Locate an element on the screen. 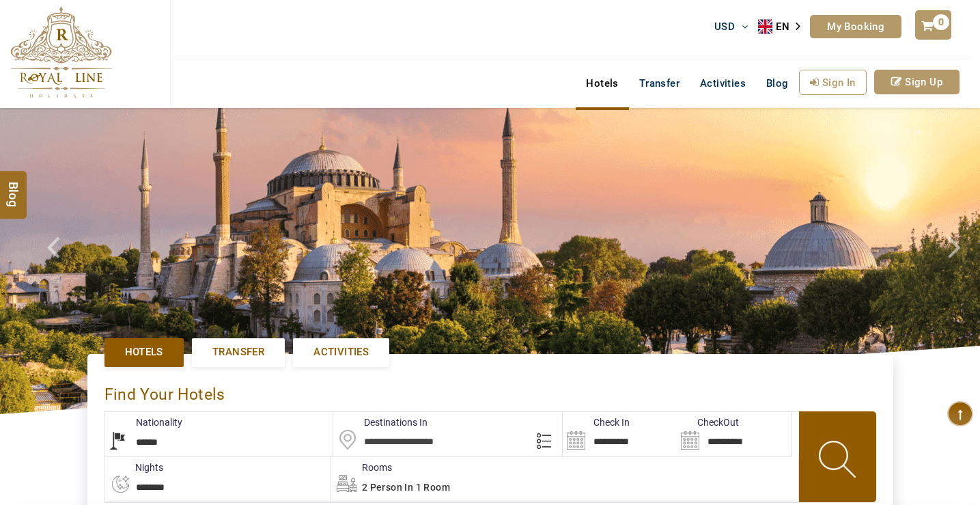  label: Check In is located at coordinates (597, 423).